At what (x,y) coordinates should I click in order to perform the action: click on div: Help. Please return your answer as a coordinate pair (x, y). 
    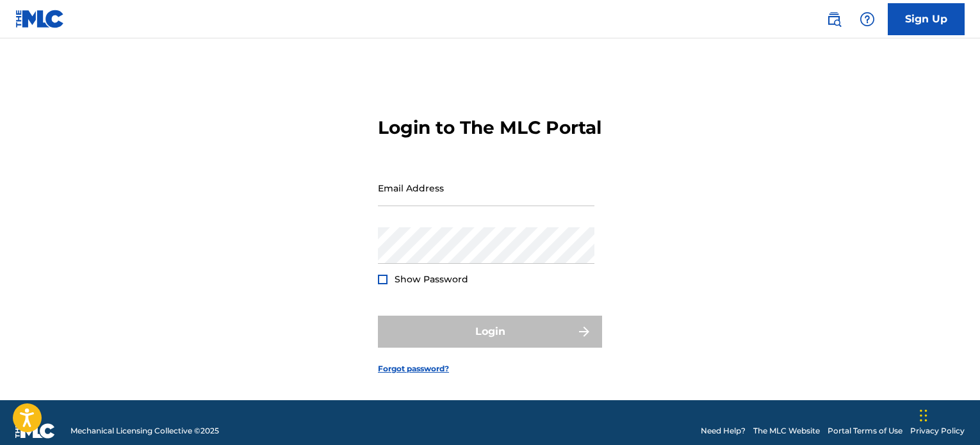
    Looking at the image, I should click on (867, 19).